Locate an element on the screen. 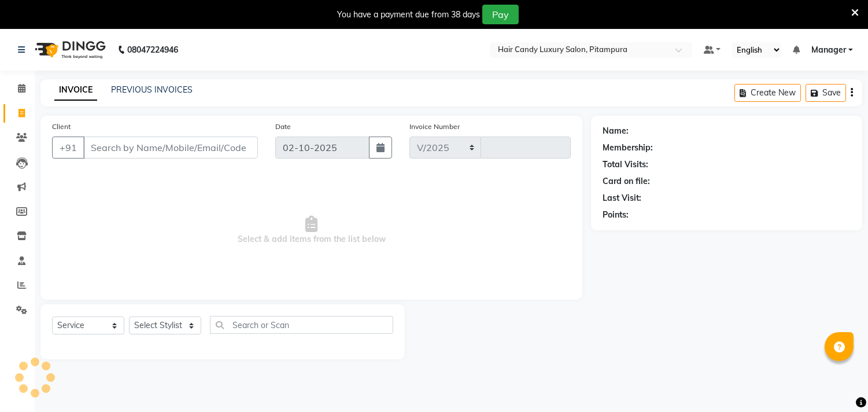 The width and height of the screenshot is (868, 412). label: Invoice Number is located at coordinates (434, 127).